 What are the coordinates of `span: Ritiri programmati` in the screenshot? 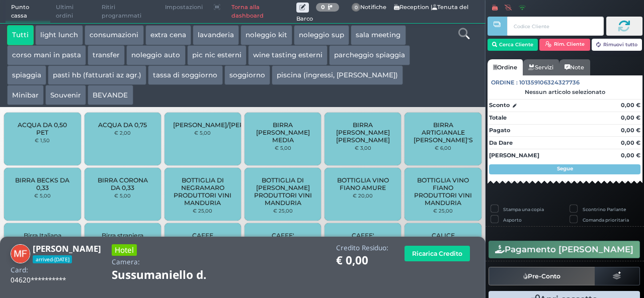 It's located at (128, 12).